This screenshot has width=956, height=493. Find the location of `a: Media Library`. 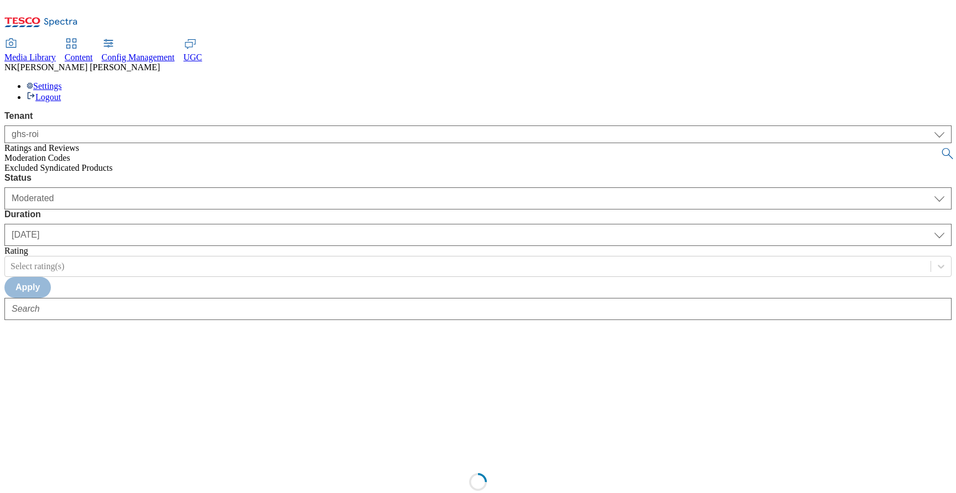

a: Media Library is located at coordinates (30, 51).